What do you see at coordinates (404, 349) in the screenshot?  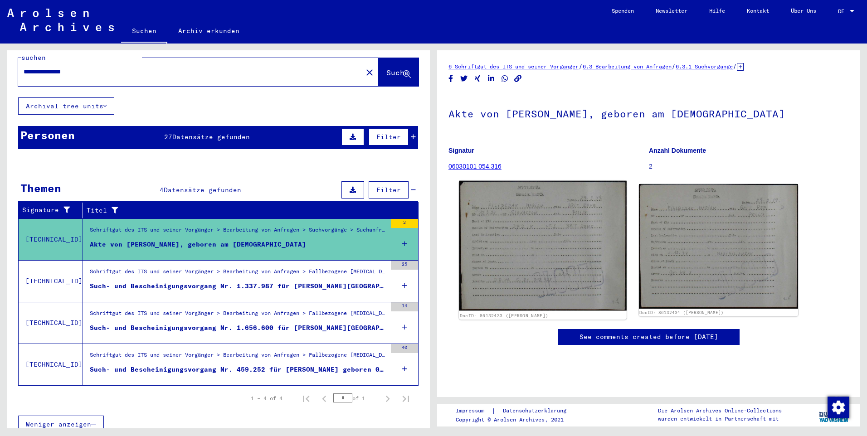 I see `div: 40` at bounding box center [404, 349].